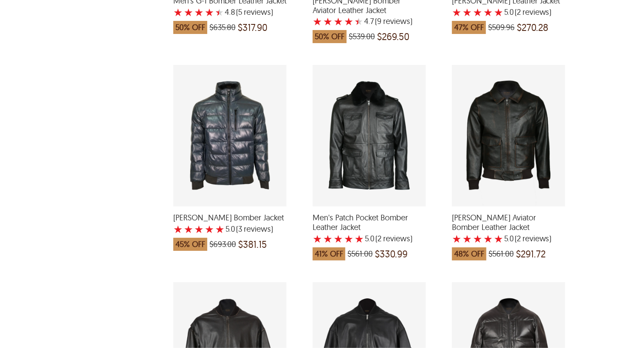 This screenshot has width=644, height=348. I want to click on span: (3, so click(239, 229).